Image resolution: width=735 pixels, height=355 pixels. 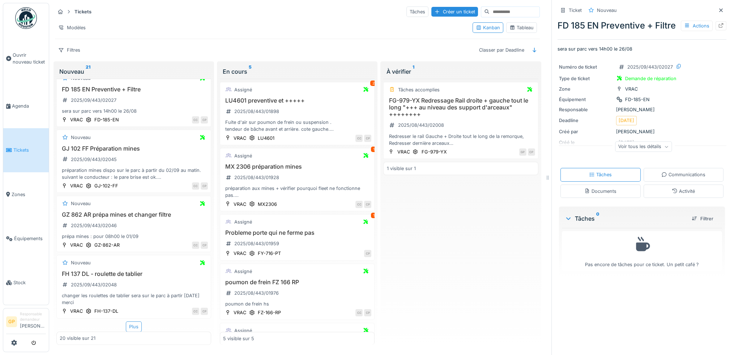 What do you see at coordinates (586, 132) in the screenshot?
I see `div: Créé par` at bounding box center [586, 132].